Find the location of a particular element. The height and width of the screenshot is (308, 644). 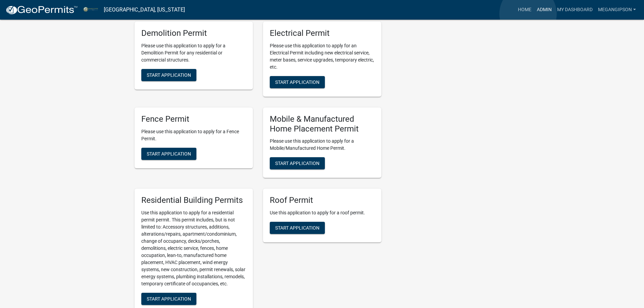

h5: Electrical Permit is located at coordinates (322, 33).